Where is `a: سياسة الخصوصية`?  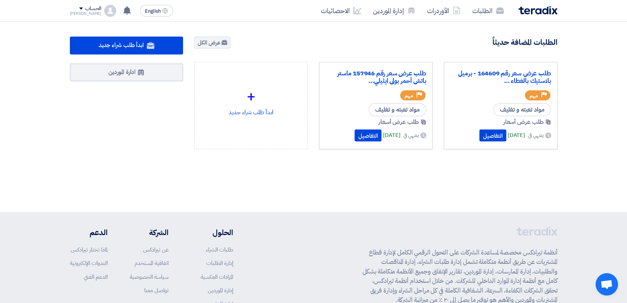
a: سياسة الخصوصية is located at coordinates (149, 277).